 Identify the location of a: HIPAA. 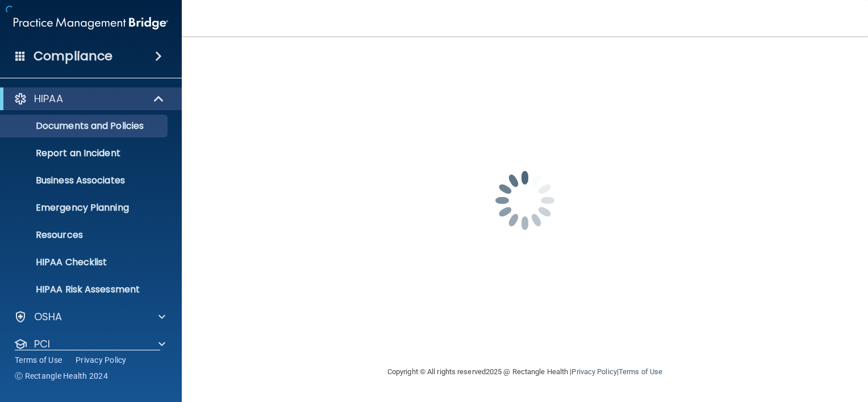
(89, 99).